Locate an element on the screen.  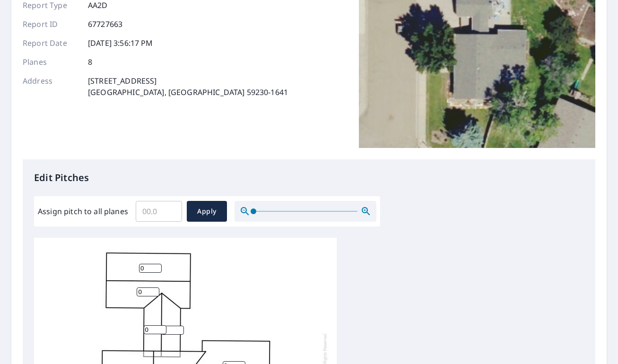
p: Address is located at coordinates (51, 86).